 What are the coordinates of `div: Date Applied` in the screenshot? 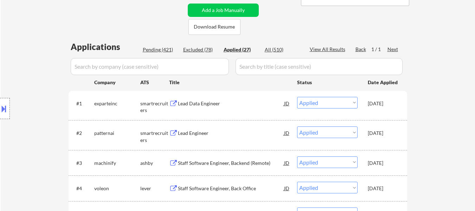 It's located at (383, 82).